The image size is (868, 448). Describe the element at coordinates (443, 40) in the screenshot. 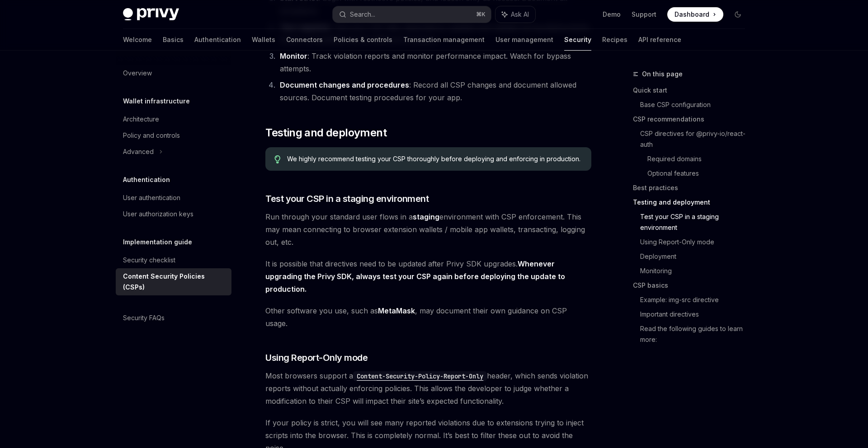

I see `a: Transaction management` at that location.